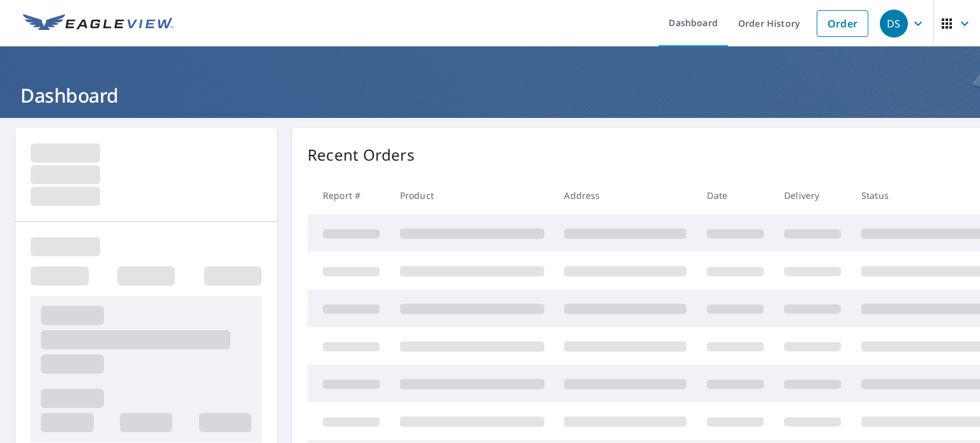 Image resolution: width=980 pixels, height=443 pixels. Describe the element at coordinates (361, 155) in the screenshot. I see `p: Recent Orders` at that location.